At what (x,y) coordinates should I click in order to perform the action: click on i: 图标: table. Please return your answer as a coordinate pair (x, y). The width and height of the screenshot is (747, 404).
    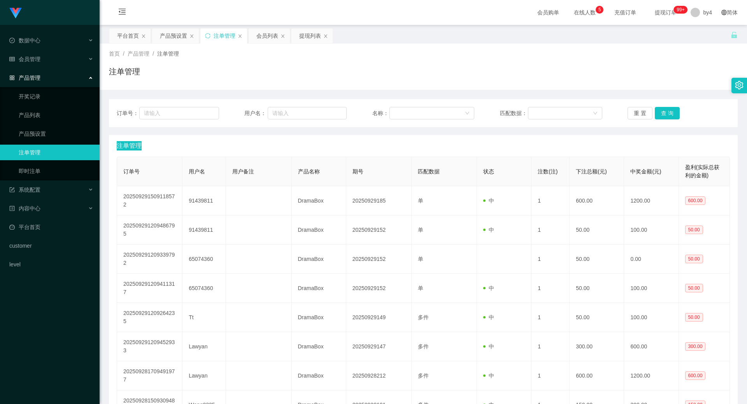
    Looking at the image, I should click on (12, 59).